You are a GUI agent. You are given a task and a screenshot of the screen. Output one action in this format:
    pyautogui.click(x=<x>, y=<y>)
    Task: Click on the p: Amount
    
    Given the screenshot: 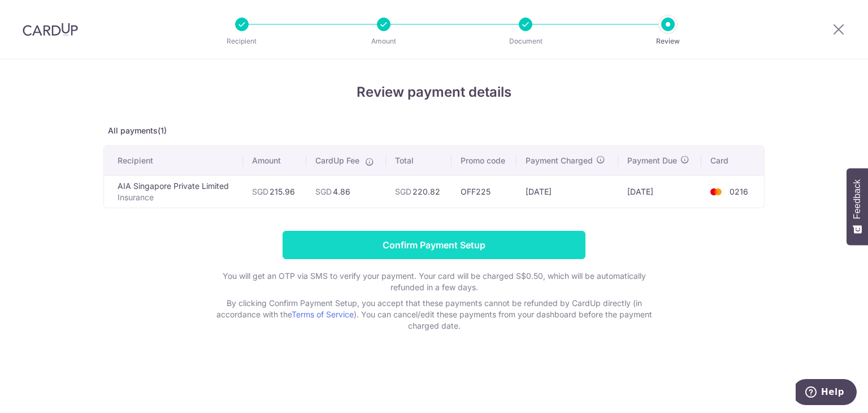 What is the action you would take?
    pyautogui.click(x=384, y=41)
    